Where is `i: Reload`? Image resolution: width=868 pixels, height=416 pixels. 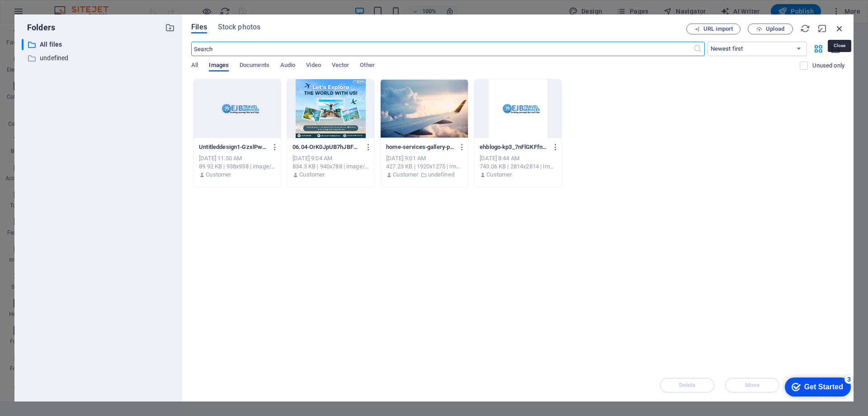 i: Reload is located at coordinates (805, 28).